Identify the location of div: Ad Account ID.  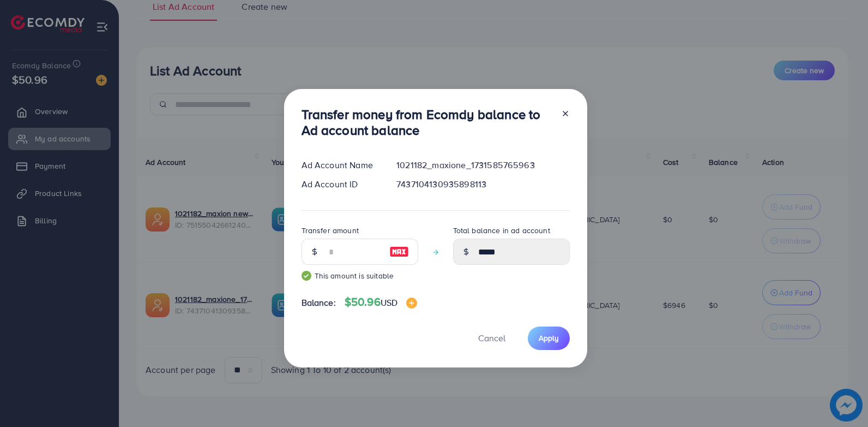
(341, 184).